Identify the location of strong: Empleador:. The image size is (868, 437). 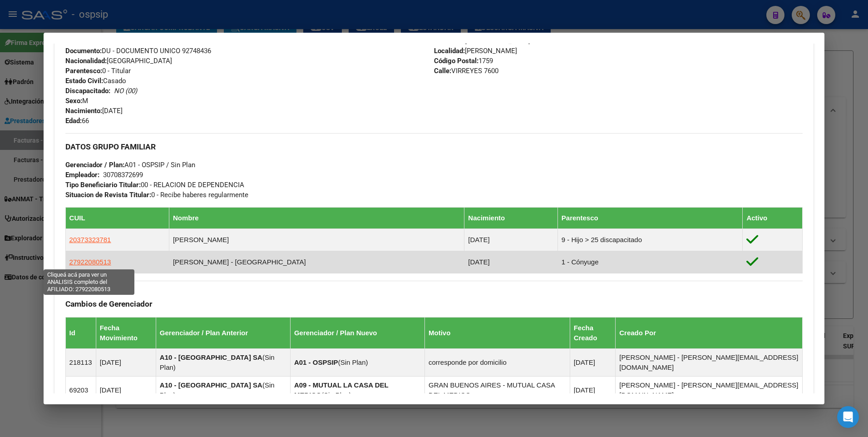
(82, 175).